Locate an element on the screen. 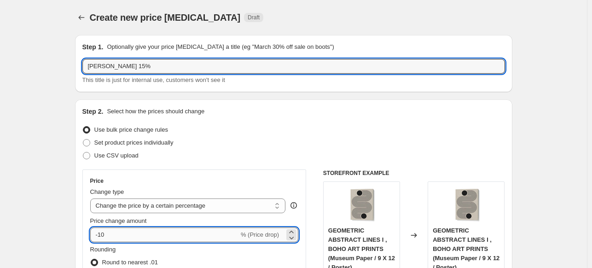 The height and width of the screenshot is (268, 592). p: Select how the prices should change is located at coordinates (156, 111).